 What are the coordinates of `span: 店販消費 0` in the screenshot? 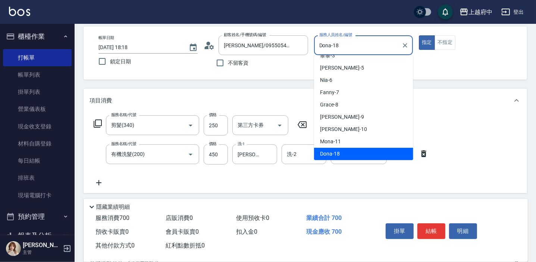 It's located at (179, 218).